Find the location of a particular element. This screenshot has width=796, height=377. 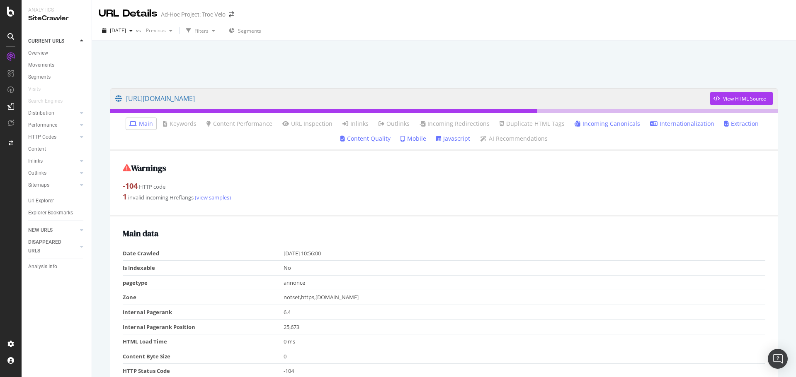

span: vs is located at coordinates (139, 30).